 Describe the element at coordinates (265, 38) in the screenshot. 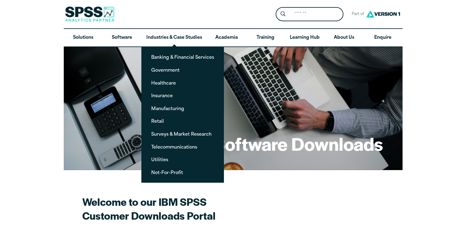

I see `a: Training` at that location.